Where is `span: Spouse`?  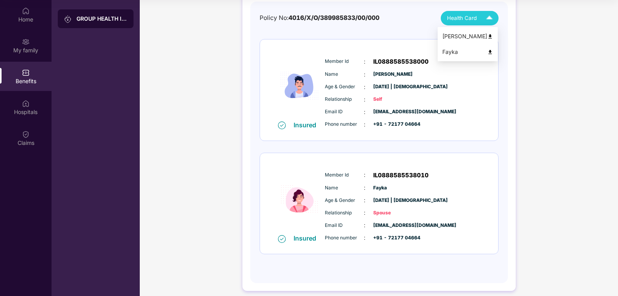 span: Spouse is located at coordinates (392, 213).